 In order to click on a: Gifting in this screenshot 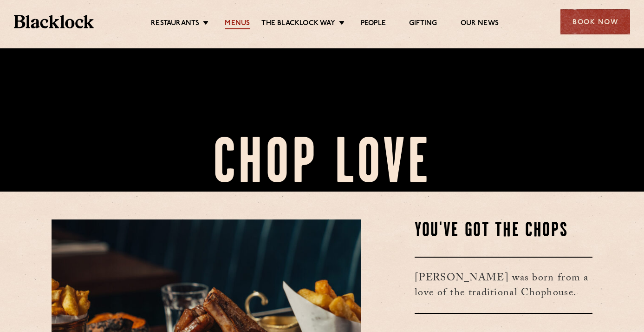, I will do `click(423, 24)`.